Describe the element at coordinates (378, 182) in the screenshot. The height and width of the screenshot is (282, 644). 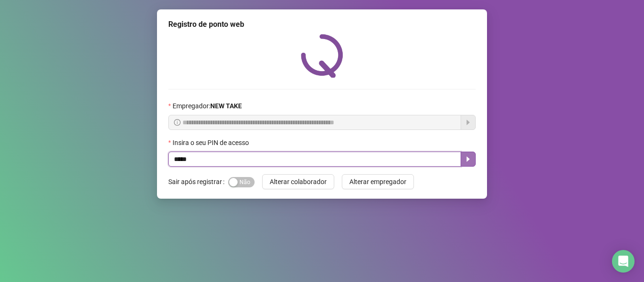
I see `button: Alterar empregador` at that location.